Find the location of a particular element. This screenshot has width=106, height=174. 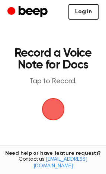

img: Beep Logo is located at coordinates (53, 109).